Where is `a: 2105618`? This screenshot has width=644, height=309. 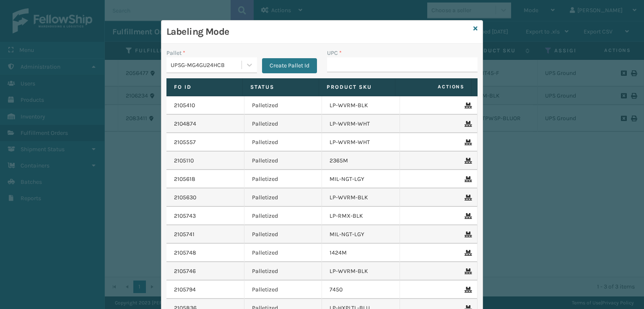
a: 2105618 is located at coordinates (184, 179).